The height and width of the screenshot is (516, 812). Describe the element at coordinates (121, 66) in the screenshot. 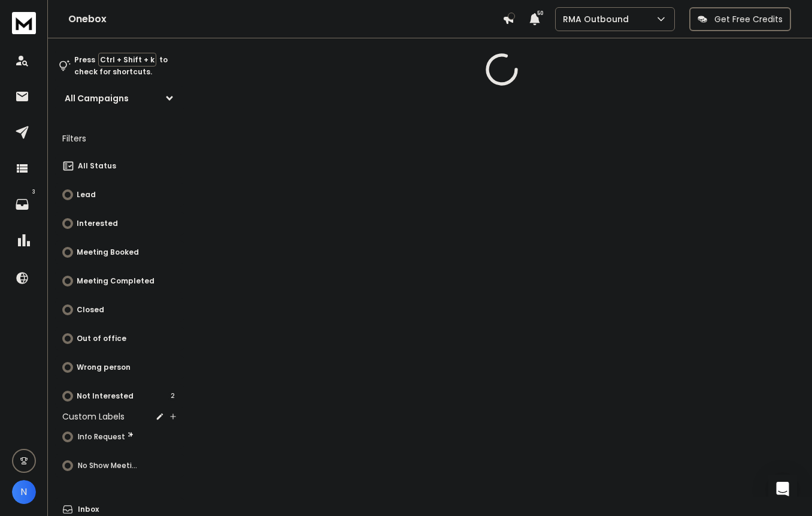

I see `p: Press to check for shortcuts.` at that location.